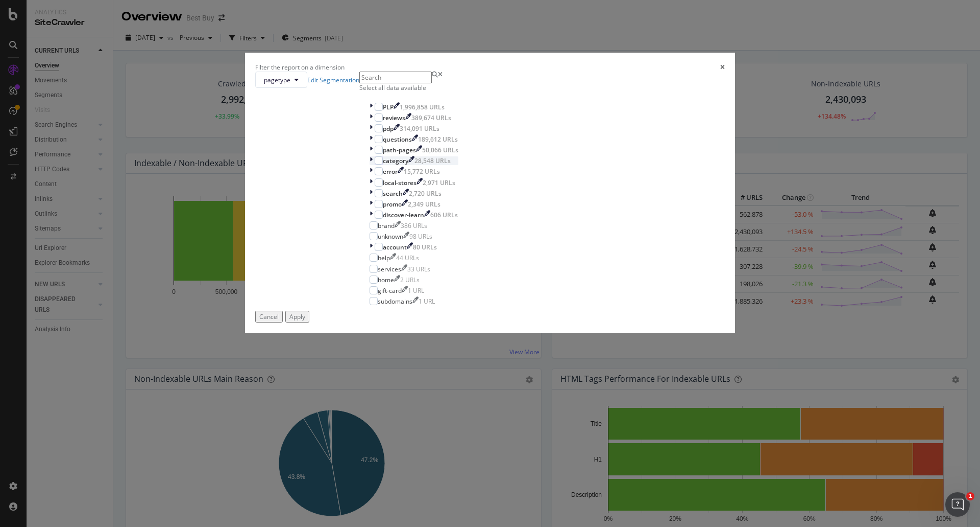 Image resolution: width=980 pixels, height=527 pixels. Describe the element at coordinates (297, 316) in the screenshot. I see `button: Apply` at that location.